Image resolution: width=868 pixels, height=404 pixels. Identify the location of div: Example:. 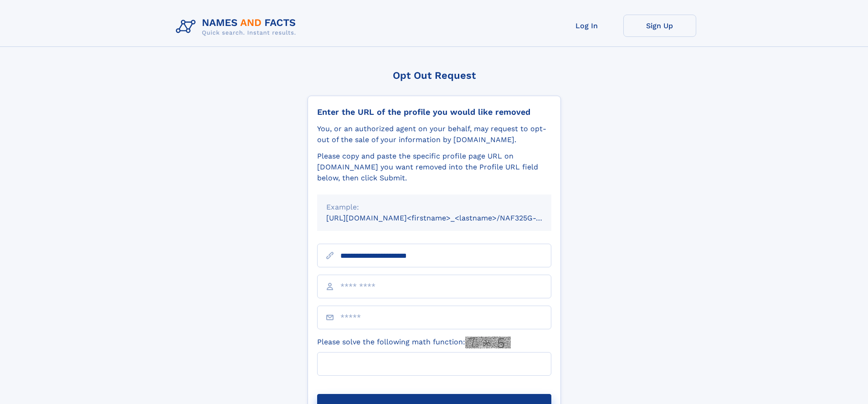
(434, 207).